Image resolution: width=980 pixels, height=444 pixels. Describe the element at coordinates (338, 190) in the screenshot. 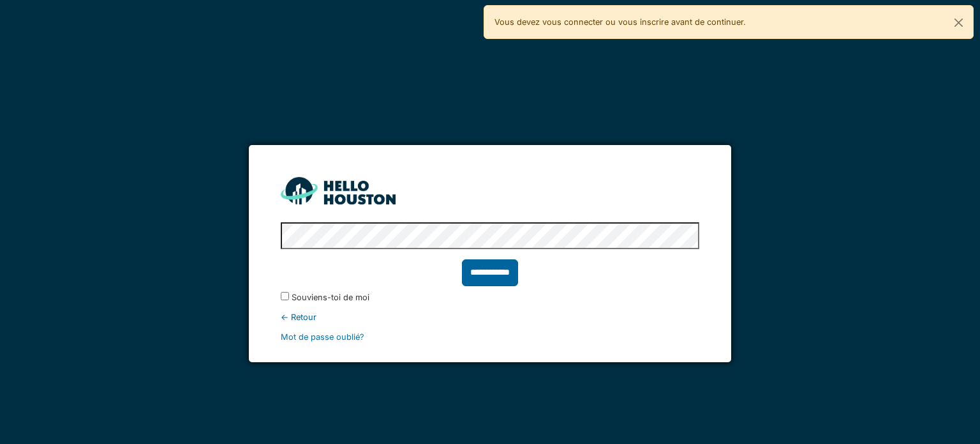

I see `img: HH_line-BYnF2_Hg.png` at that location.